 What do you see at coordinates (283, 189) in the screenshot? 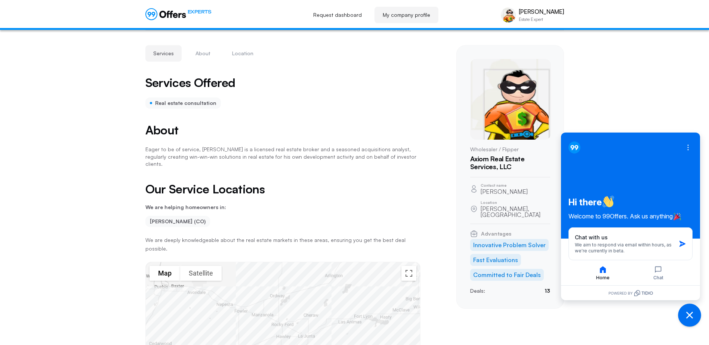
I see `h2: Our Service Locations` at bounding box center [283, 189].